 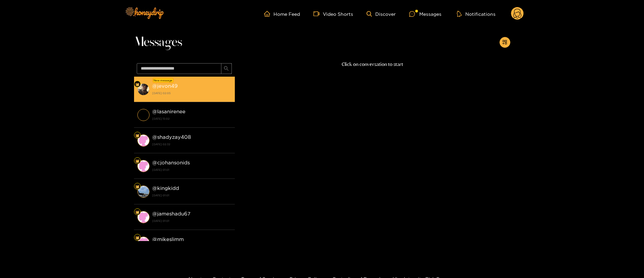 I want to click on span: home, so click(x=269, y=14).